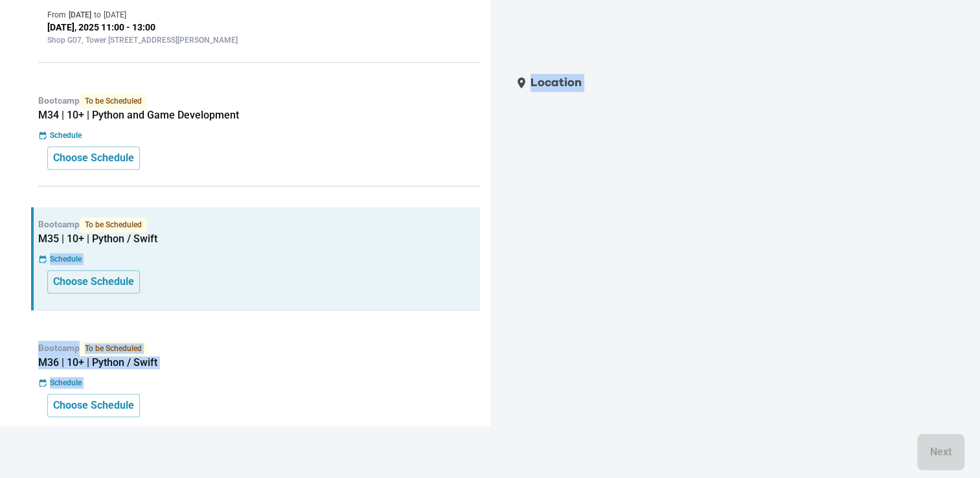 This screenshot has width=980, height=478. I want to click on h5: M36 | 10+ | Python / Swift, so click(259, 363).